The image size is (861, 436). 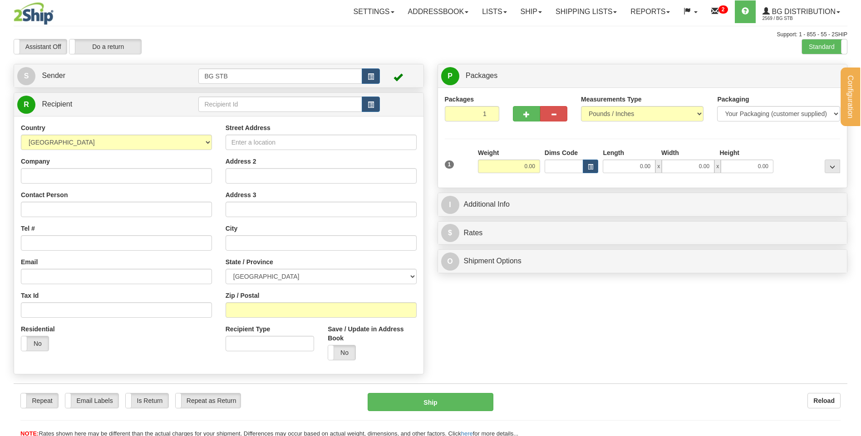 What do you see at coordinates (26, 76) in the screenshot?
I see `span: S` at bounding box center [26, 76].